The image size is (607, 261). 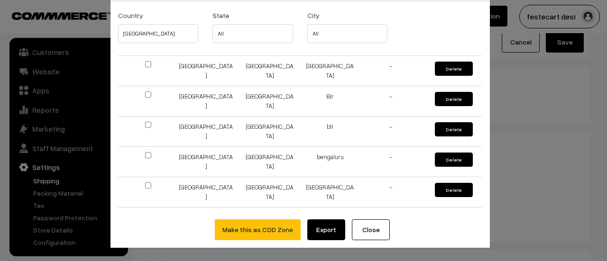 What do you see at coordinates (330, 101) in the screenshot?
I see `td: Blr` at bounding box center [330, 101].